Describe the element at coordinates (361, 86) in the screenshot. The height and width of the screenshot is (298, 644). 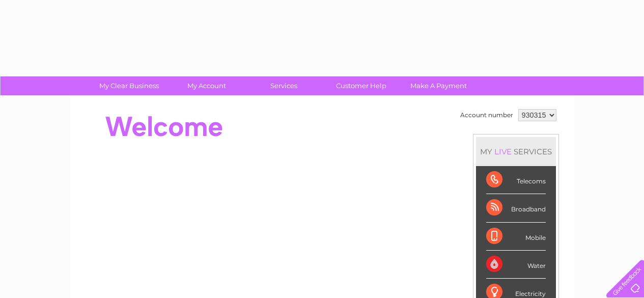
I see `a: Customer Help` at that location.